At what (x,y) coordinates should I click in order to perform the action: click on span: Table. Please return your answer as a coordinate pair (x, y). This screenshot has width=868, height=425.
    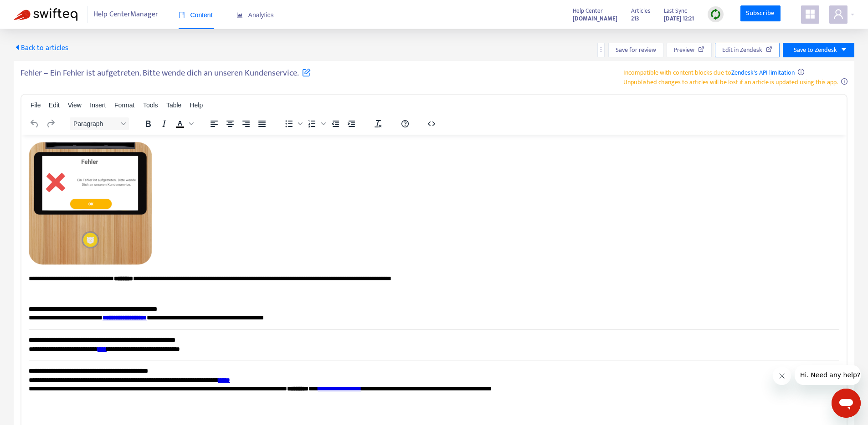
    Looking at the image, I should click on (173, 105).